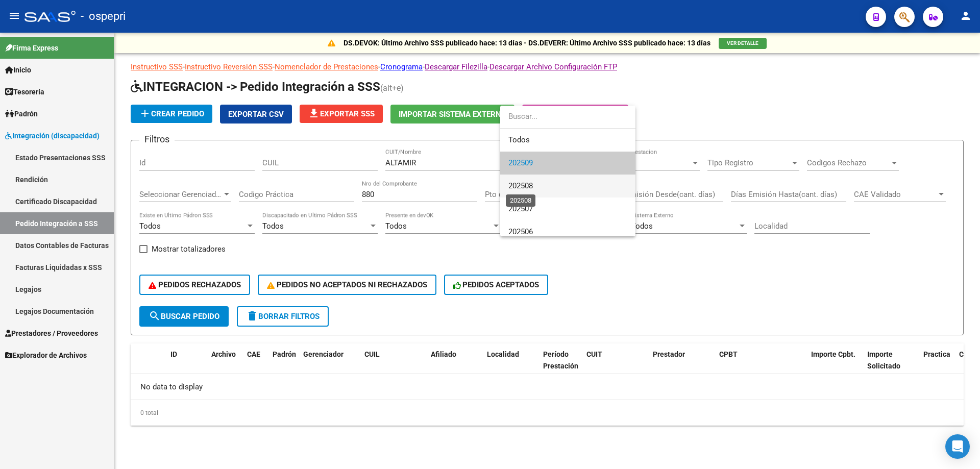 The width and height of the screenshot is (980, 469). I want to click on span: 202508, so click(521, 186).